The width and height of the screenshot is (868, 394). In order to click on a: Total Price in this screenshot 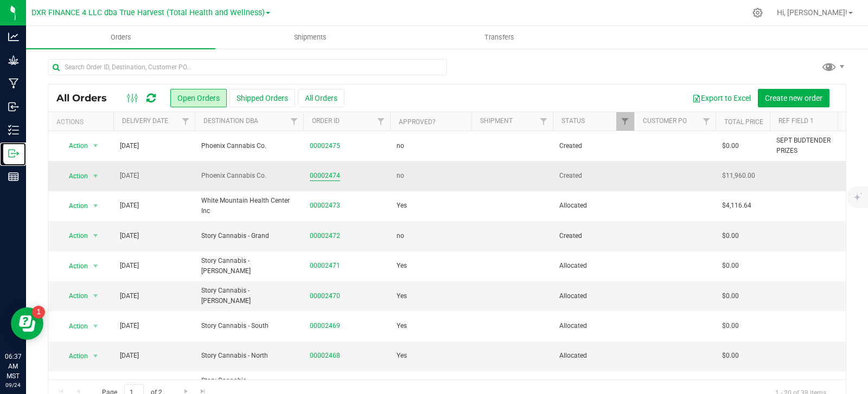, I will do `click(744, 122)`.